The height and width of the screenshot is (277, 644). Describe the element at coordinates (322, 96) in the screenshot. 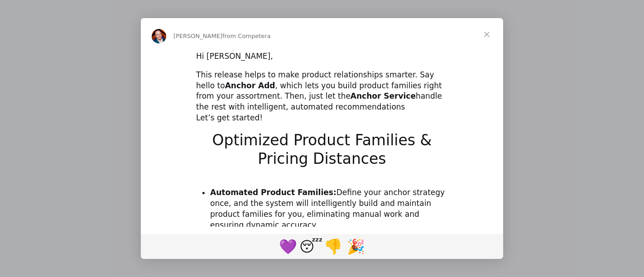

I see `div: This release helps to make product relationships smarter. Say hello to , which lets you build pro...` at that location.